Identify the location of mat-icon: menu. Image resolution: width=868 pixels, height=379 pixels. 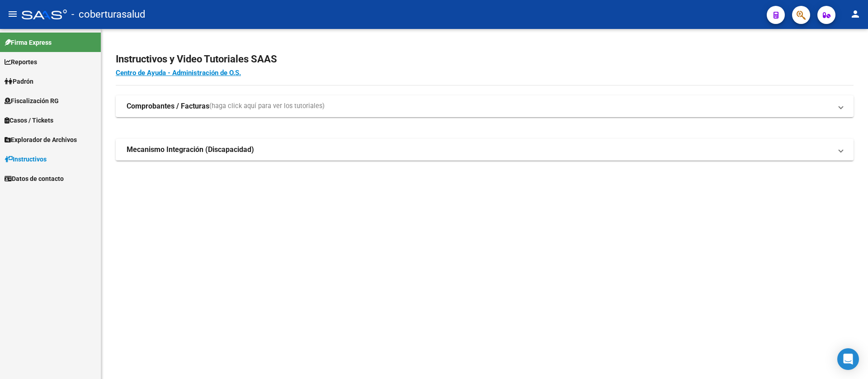
(13, 14).